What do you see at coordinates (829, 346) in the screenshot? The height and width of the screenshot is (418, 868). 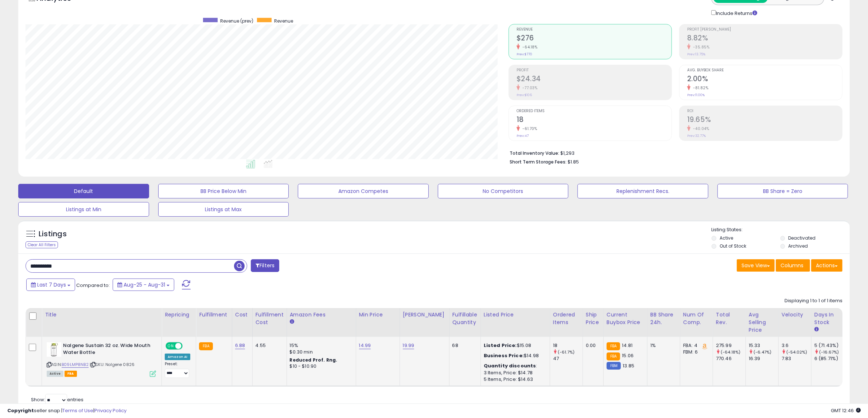 I see `div: 5 (71.43%)` at bounding box center [829, 346].